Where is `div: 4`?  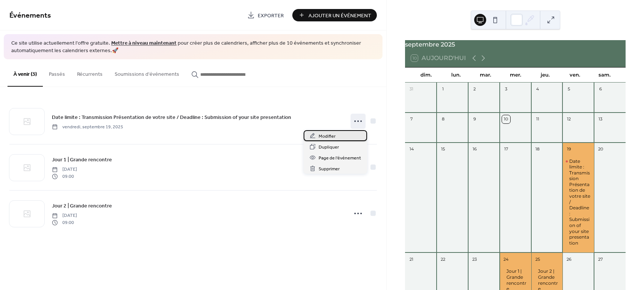
div: 4 is located at coordinates (537, 89).